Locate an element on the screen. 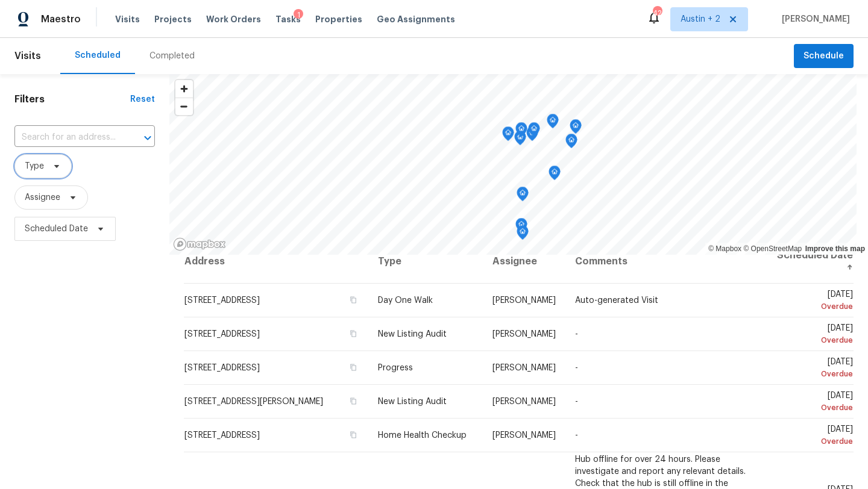 This screenshot has height=489, width=868. button: Schedule is located at coordinates (823, 56).